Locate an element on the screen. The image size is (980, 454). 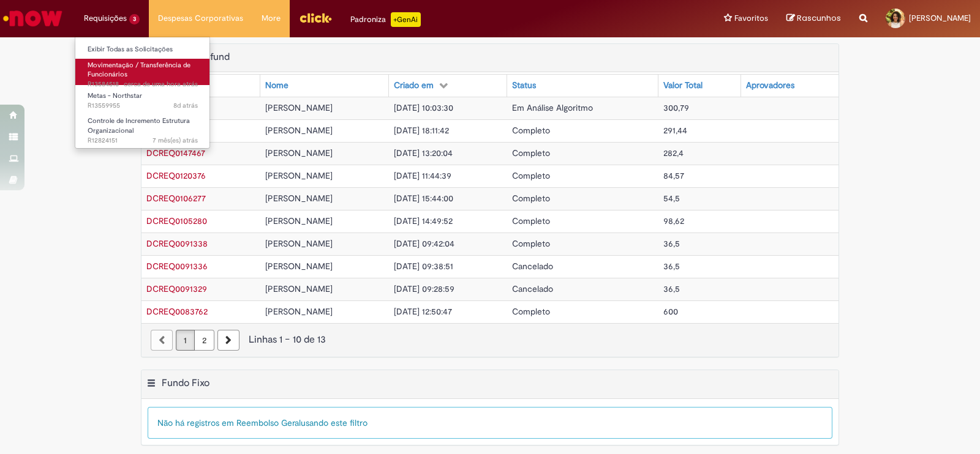
div: Não há registros em Reembolso Geral is located at coordinates (490, 423).